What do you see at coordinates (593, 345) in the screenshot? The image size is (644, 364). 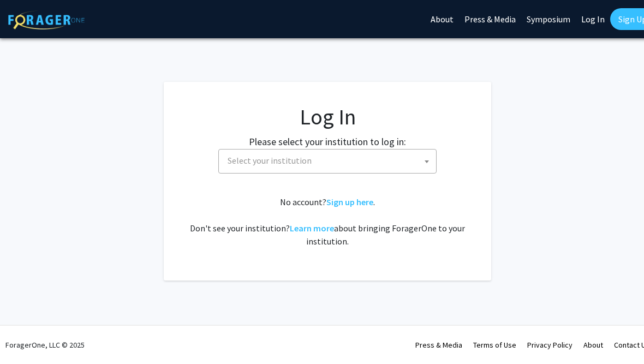 I see `a: About` at bounding box center [593, 345].